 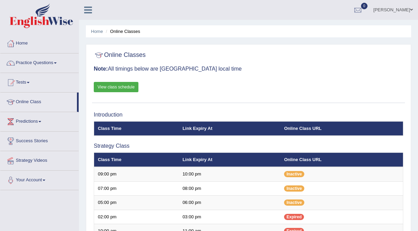 I want to click on a: Tests, so click(x=39, y=82).